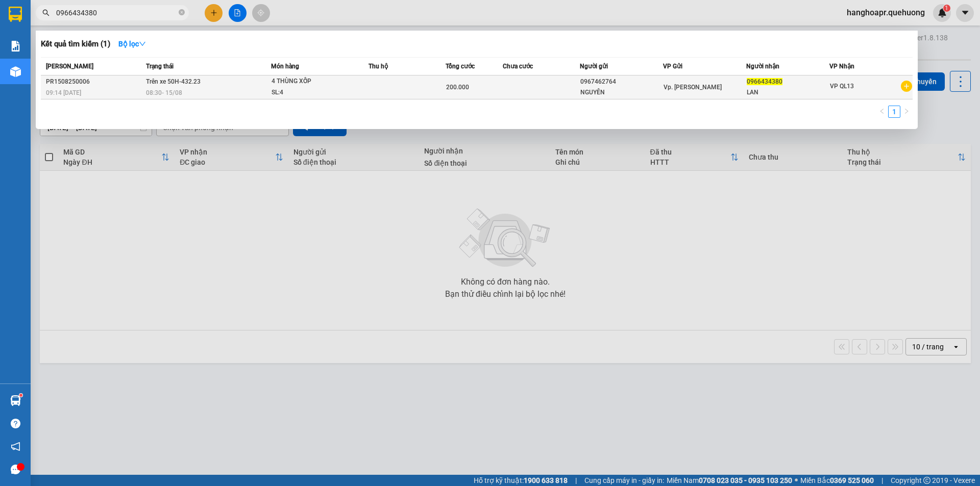 Image resolution: width=980 pixels, height=486 pixels. Describe the element at coordinates (285, 66) in the screenshot. I see `span: Món hàng` at that location.